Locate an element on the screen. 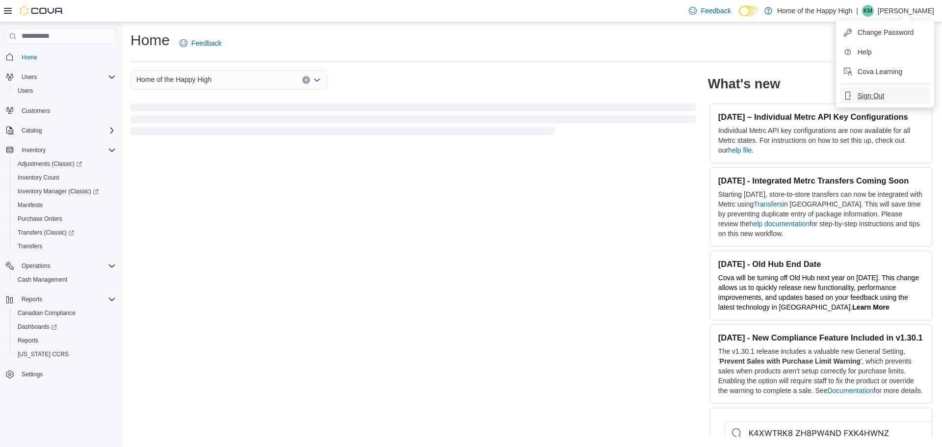 This screenshot has width=942, height=447. nav: Complex example is located at coordinates (61, 227).